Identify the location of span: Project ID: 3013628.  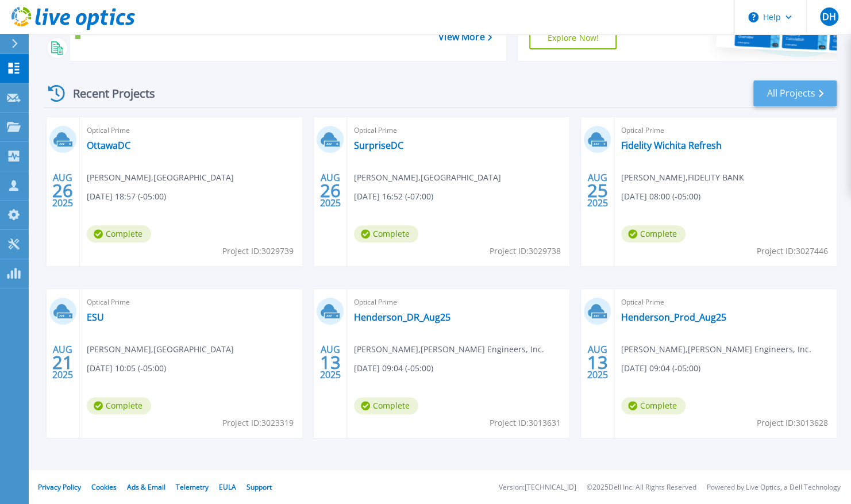
(792, 423).